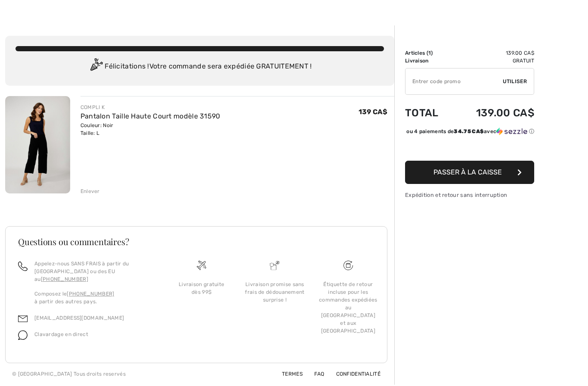 Image resolution: width=588 pixels, height=386 pixels. Describe the element at coordinates (196, 242) in the screenshot. I see `h3: Questions ou commentaires?` at that location.